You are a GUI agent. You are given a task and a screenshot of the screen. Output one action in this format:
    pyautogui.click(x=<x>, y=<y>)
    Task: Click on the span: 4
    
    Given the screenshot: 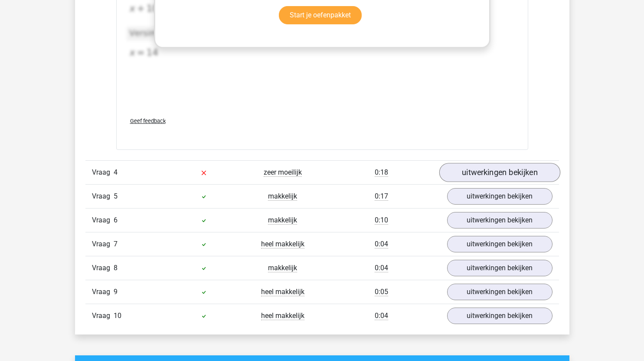 What is the action you would take?
    pyautogui.click(x=115, y=172)
    